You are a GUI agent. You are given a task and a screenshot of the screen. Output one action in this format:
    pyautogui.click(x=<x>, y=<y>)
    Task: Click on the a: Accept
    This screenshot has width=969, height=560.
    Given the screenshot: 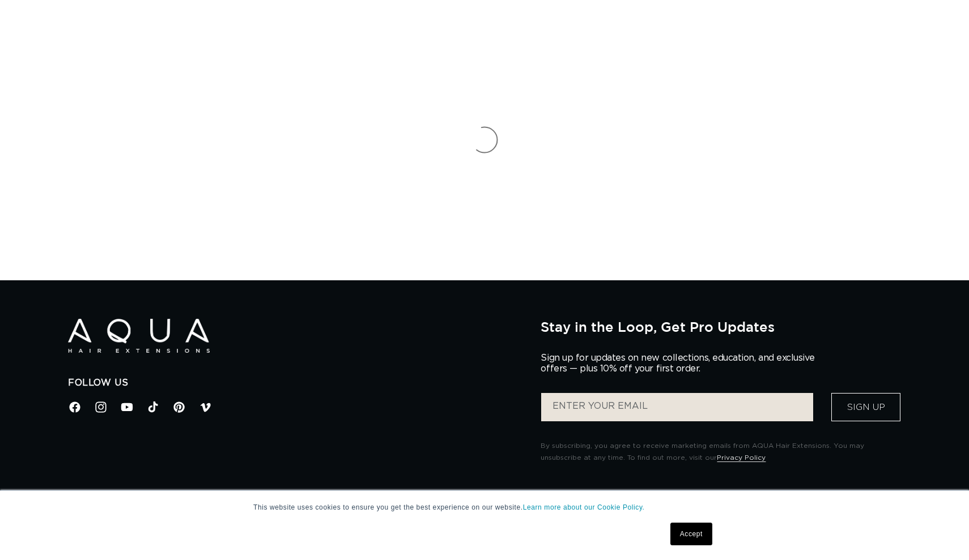 What is the action you would take?
    pyautogui.click(x=691, y=533)
    